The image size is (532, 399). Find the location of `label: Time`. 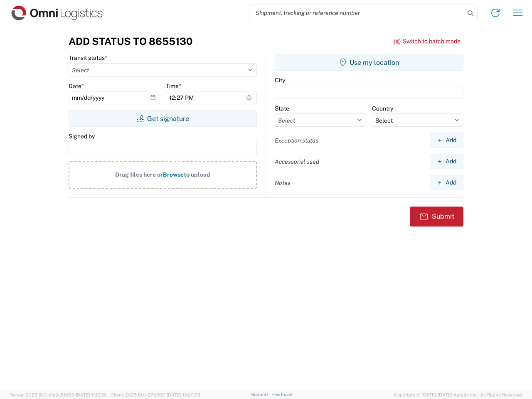

label: Time is located at coordinates (173, 86).